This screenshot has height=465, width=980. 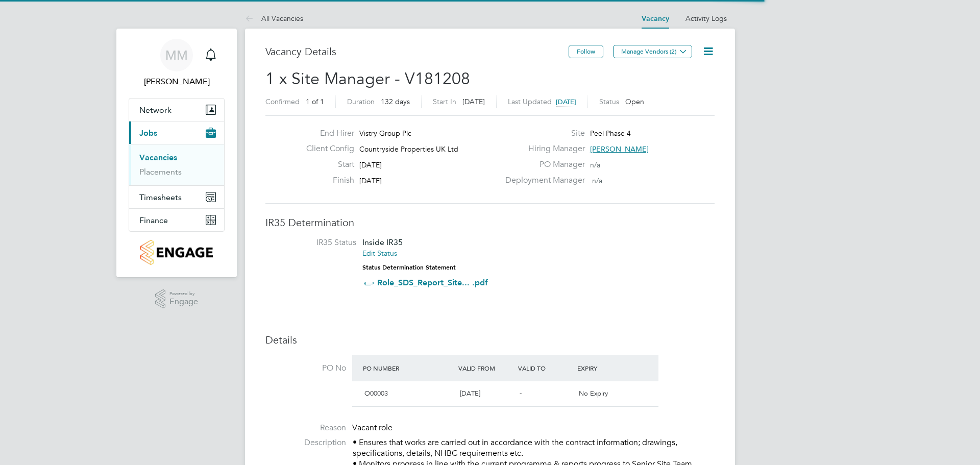 I want to click on label: Reason, so click(x=306, y=428).